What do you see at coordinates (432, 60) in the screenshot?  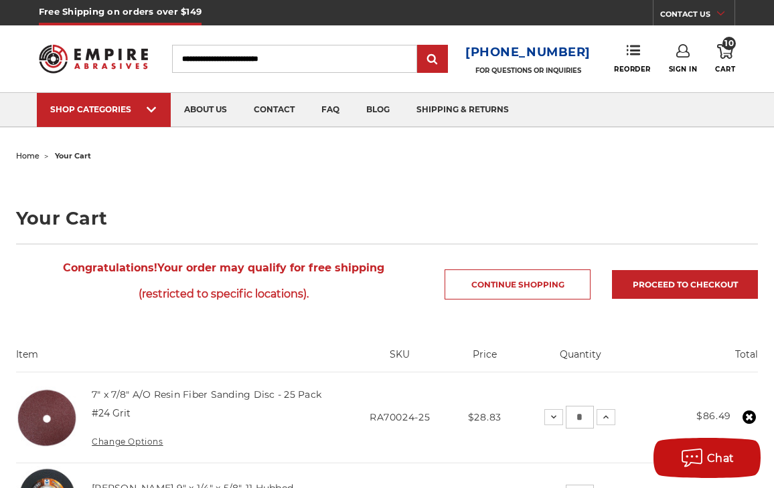 I see `input: Submit` at bounding box center [432, 60].